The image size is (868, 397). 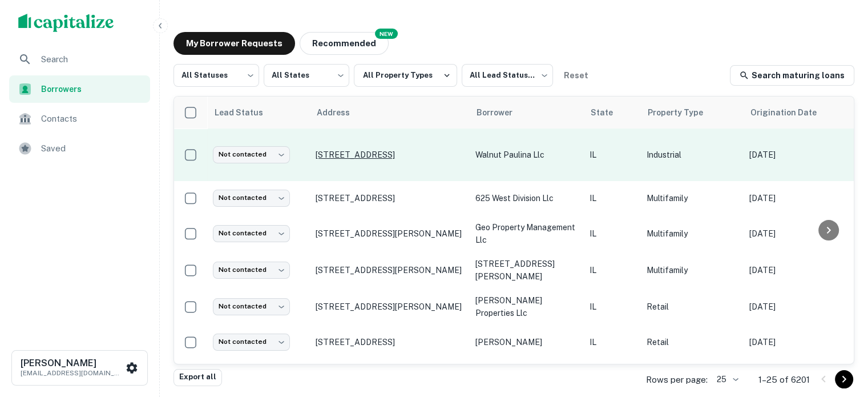 I want to click on a: Borrowers, so click(x=80, y=89).